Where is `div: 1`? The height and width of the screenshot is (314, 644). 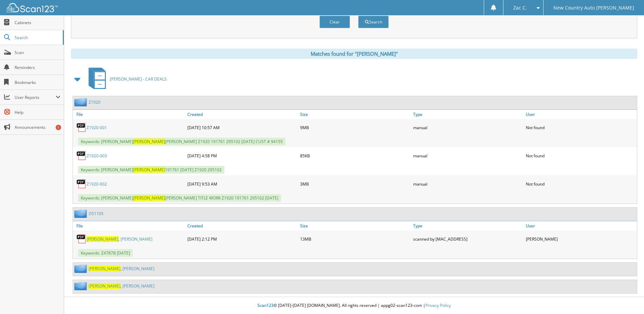
div: 1 is located at coordinates (59, 128).